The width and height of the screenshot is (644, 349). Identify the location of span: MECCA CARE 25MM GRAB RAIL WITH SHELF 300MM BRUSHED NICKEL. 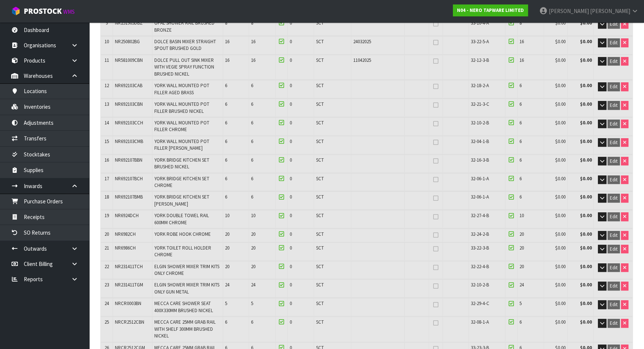
(185, 329).